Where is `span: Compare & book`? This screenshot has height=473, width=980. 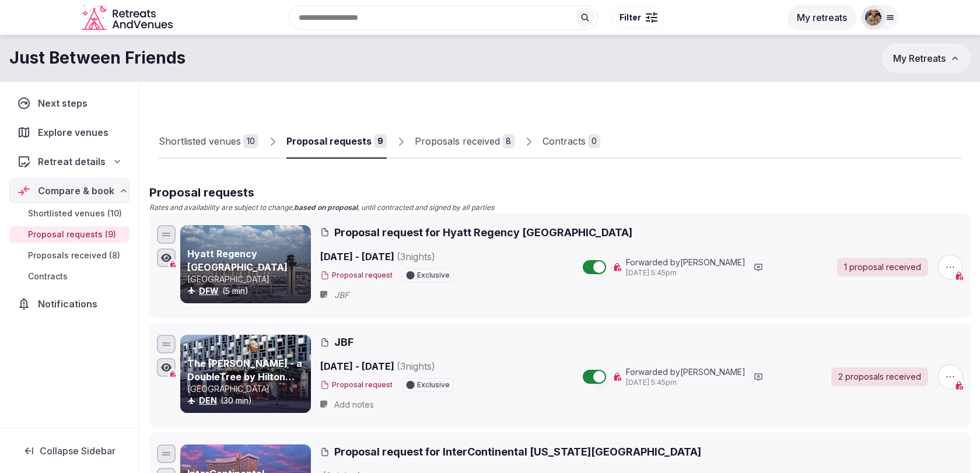
span: Compare & book is located at coordinates (76, 191).